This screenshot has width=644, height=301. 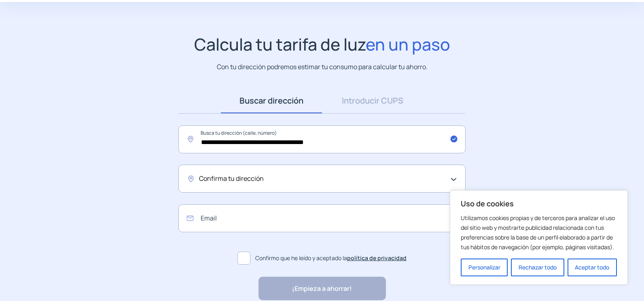 What do you see at coordinates (331, 258) in the screenshot?
I see `span: Confirmo que he leído y aceptado la` at bounding box center [331, 258].